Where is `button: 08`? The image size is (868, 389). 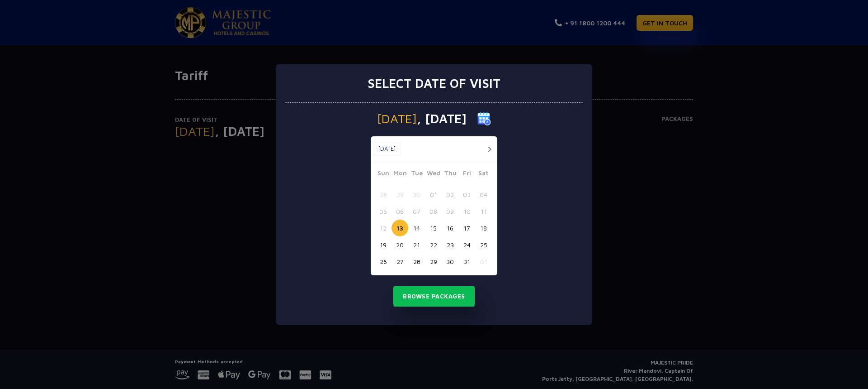
button: 08 is located at coordinates (433, 211).